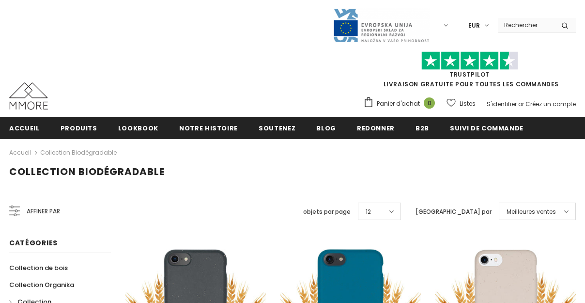 The image size is (585, 303). Describe the element at coordinates (423, 127) in the screenshot. I see `a: B2B` at that location.